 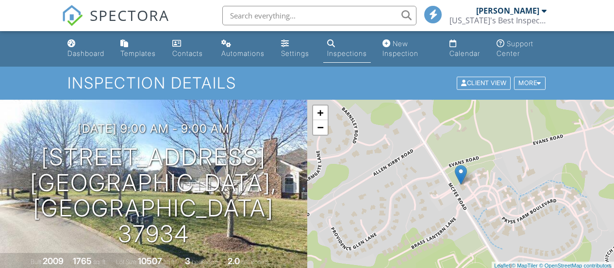 What do you see at coordinates (485, 82) in the screenshot?
I see `a: Client View` at bounding box center [485, 82].